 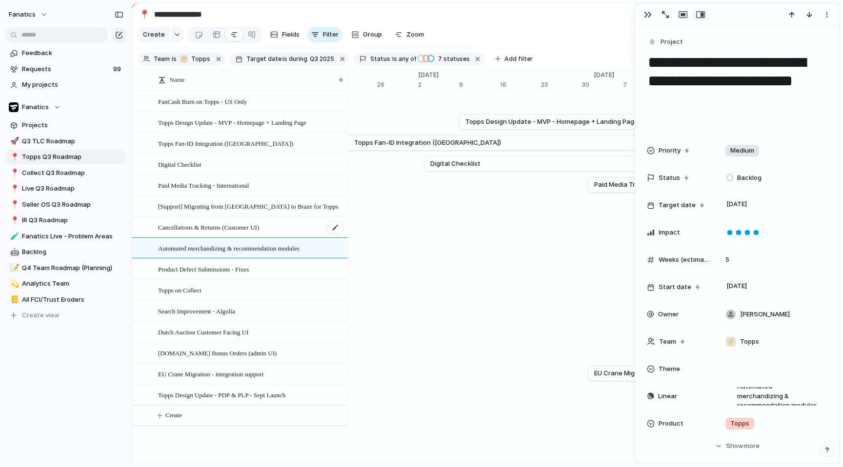 What do you see at coordinates (118, 69) in the screenshot?
I see `span: 99` at bounding box center [118, 69].